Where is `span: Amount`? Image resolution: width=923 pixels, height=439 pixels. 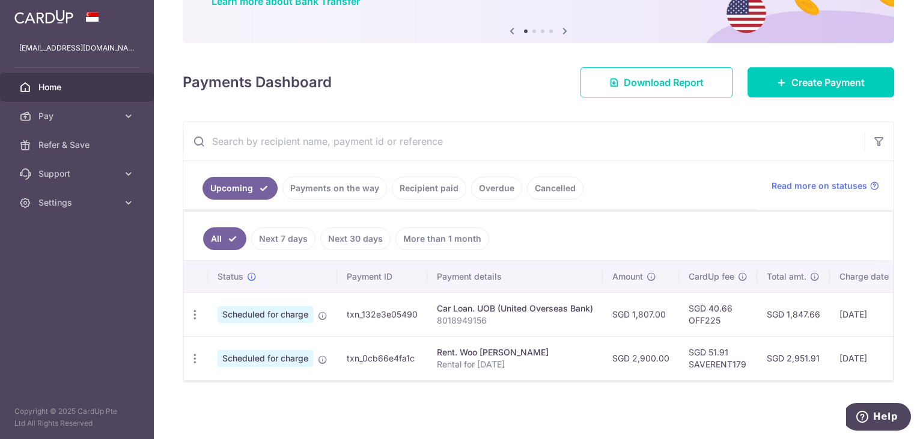 span: Amount is located at coordinates (628, 277).